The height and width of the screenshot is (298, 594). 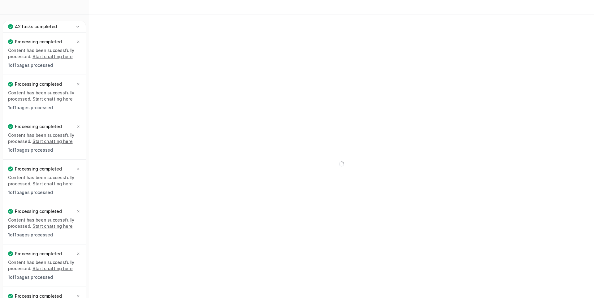 What do you see at coordinates (36, 27) in the screenshot?
I see `p: 42 tasks completed` at bounding box center [36, 27].